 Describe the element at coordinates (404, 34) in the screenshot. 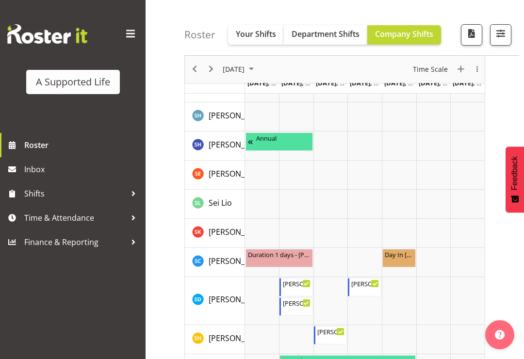

I see `span: Company Shifts` at that location.